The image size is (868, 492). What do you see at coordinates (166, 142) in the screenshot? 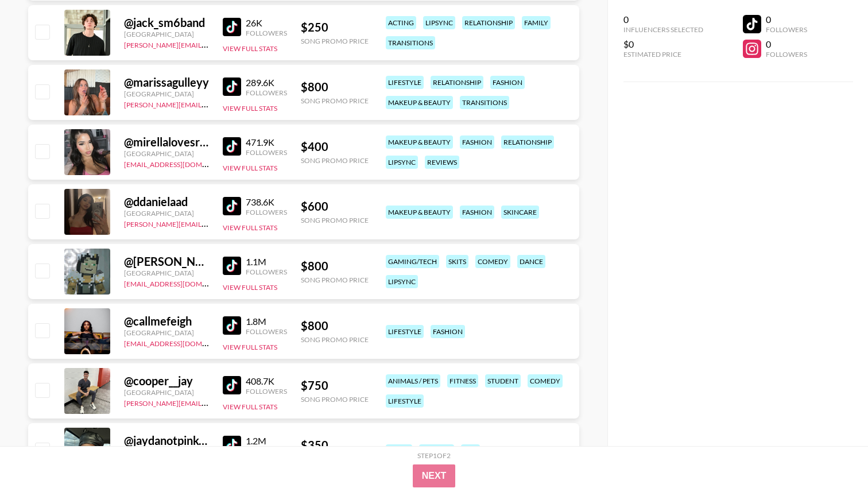
I see `div: @ mirellalovesredbull` at bounding box center [166, 142].